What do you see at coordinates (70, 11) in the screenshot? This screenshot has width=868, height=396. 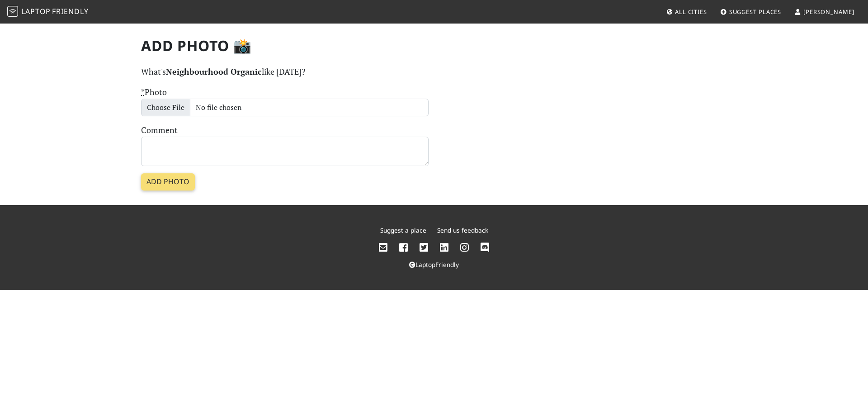 I see `span: Friendly` at bounding box center [70, 11].